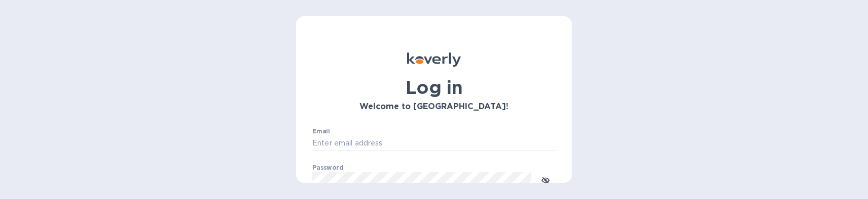 This screenshot has width=868, height=199. What do you see at coordinates (545, 179) in the screenshot?
I see `button: toggle password visibility` at bounding box center [545, 179].